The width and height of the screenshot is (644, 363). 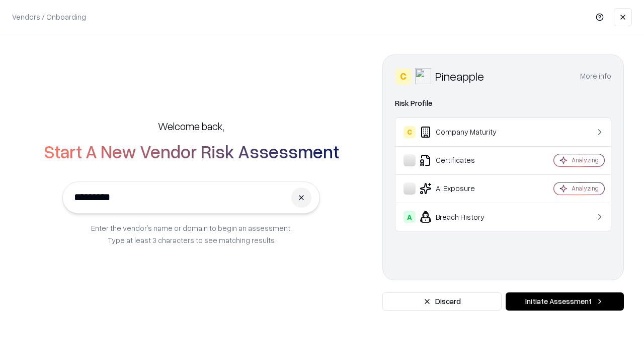 What do you see at coordinates (596, 76) in the screenshot?
I see `button: More info` at bounding box center [596, 76].